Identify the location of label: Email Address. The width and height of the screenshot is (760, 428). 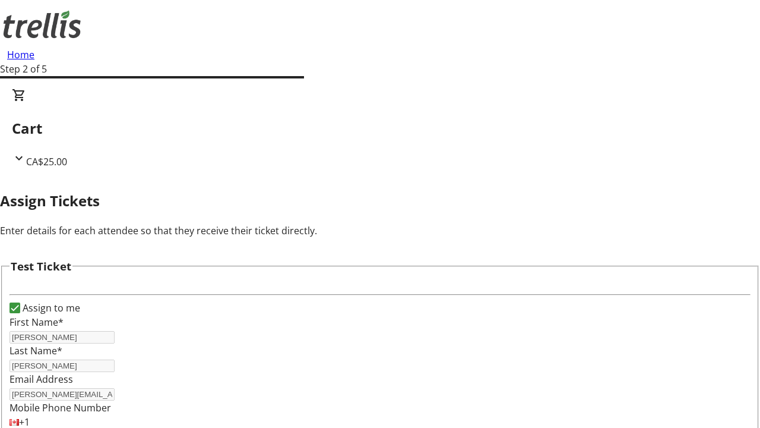
(41, 379).